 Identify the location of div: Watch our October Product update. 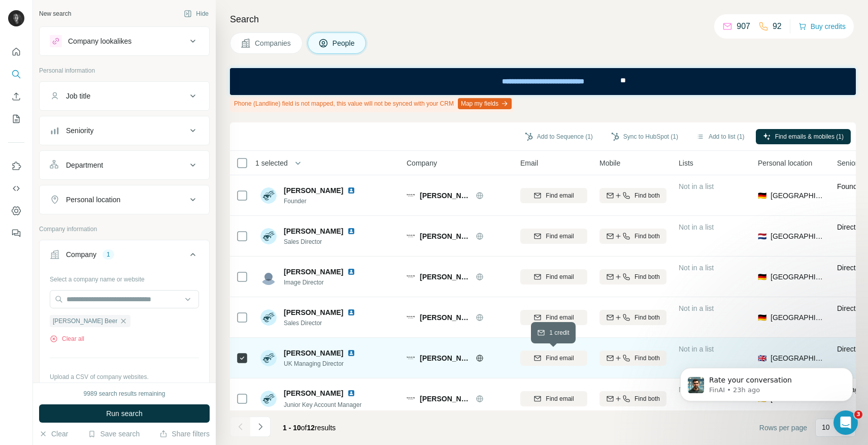
(313, 13).